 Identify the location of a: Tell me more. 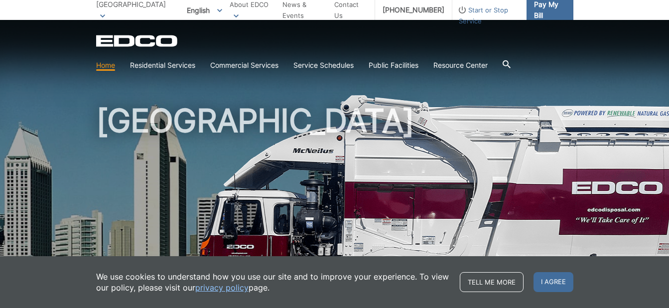
(492, 282).